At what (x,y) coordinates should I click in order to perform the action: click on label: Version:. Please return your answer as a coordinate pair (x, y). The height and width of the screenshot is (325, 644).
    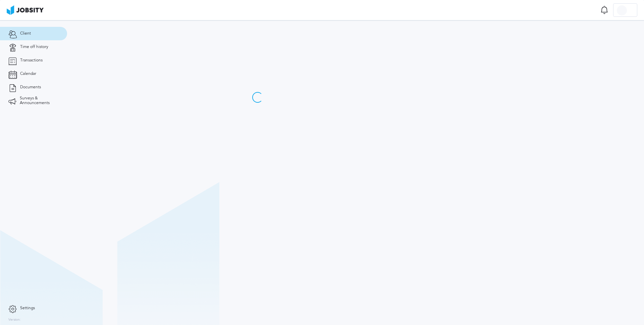
    Looking at the image, I should click on (15, 320).